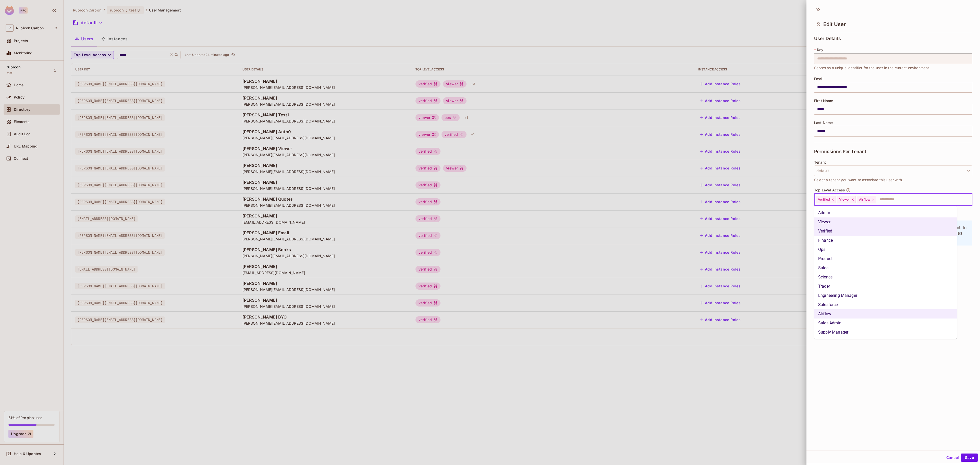 The width and height of the screenshot is (980, 465). What do you see at coordinates (885, 231) in the screenshot?
I see `li: Verified` at bounding box center [885, 231].